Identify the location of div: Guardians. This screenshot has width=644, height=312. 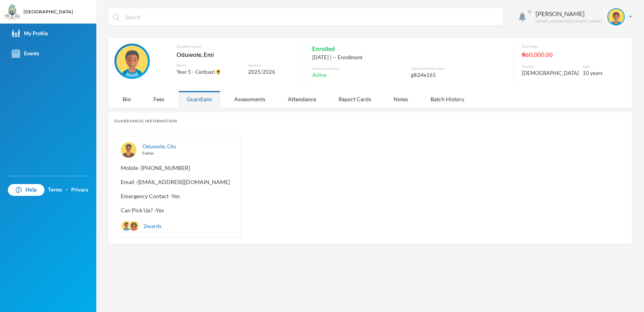
(199, 99).